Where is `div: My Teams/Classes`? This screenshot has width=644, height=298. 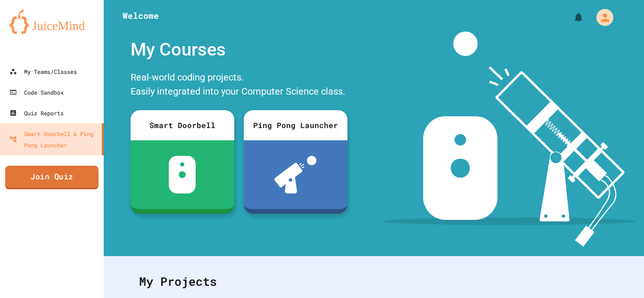 div: My Teams/Classes is located at coordinates (43, 71).